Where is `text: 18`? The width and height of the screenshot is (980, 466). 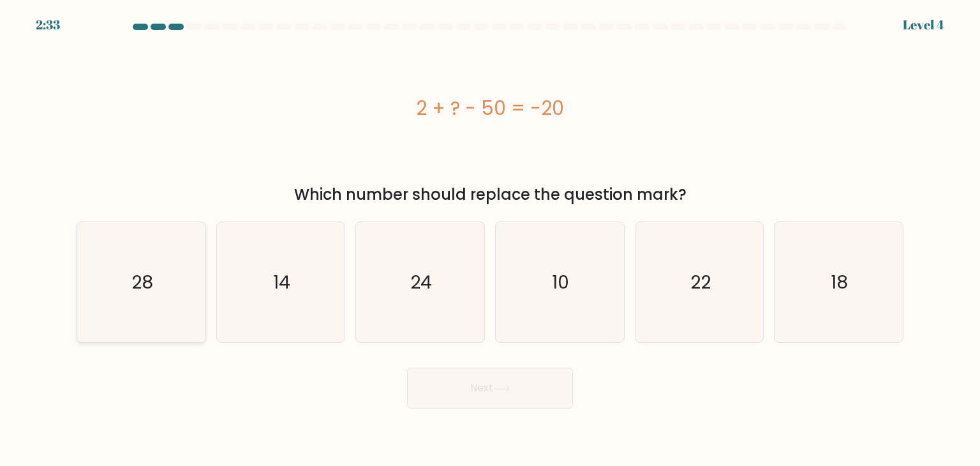
text: 18 is located at coordinates (839, 282).